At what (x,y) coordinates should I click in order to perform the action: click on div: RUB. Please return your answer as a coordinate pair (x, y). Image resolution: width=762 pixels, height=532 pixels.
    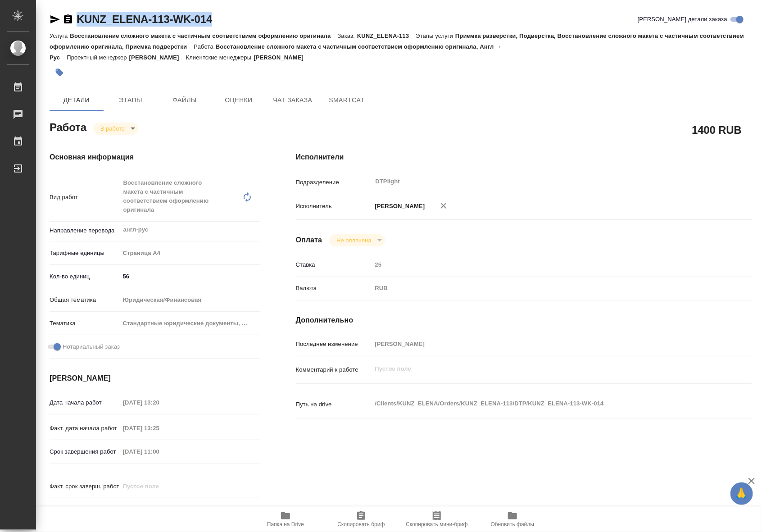
    Looking at the image, I should click on (543, 288).